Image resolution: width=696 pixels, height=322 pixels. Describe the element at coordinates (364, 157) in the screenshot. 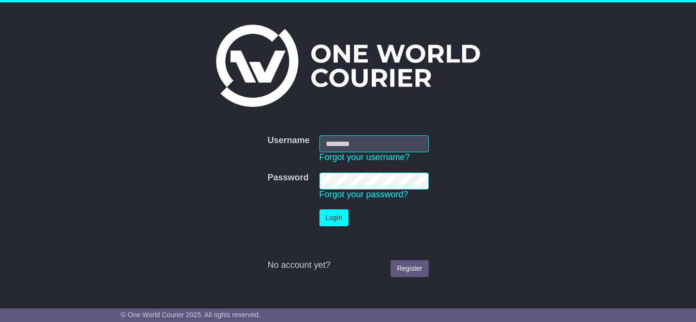

I see `a: Forgot your username?` at that location.